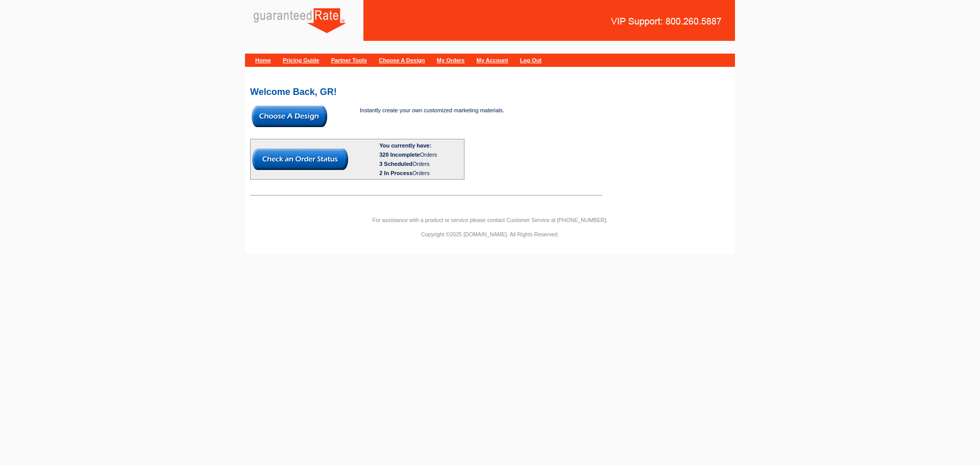 The width and height of the screenshot is (980, 465). What do you see at coordinates (396, 173) in the screenshot?
I see `span: 2 In Process` at bounding box center [396, 173].